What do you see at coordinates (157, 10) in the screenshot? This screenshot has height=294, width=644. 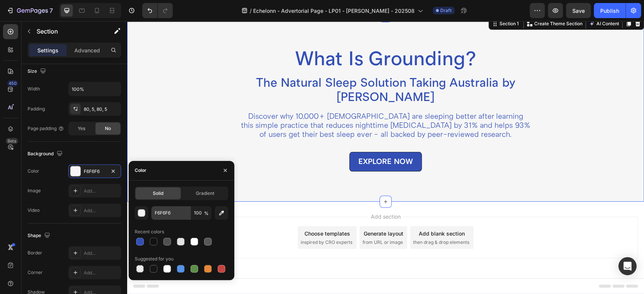 I see `div: Undo/Redo` at bounding box center [157, 10].